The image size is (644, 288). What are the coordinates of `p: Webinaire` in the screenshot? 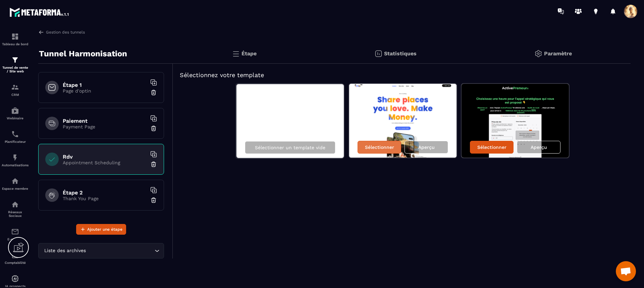 It's located at (15, 118).